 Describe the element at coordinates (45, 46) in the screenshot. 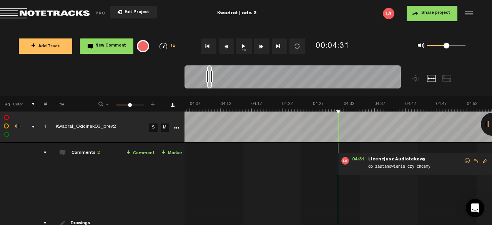

I see `button: +Add Track` at that location.